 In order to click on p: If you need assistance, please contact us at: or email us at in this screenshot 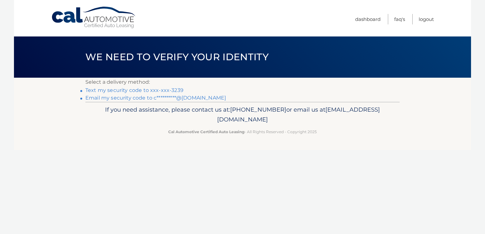, I will do `click(242, 115)`.